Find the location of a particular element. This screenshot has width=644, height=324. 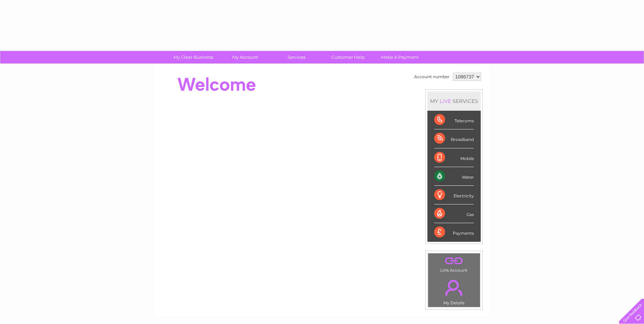

td: Link Account is located at coordinates (454, 263).